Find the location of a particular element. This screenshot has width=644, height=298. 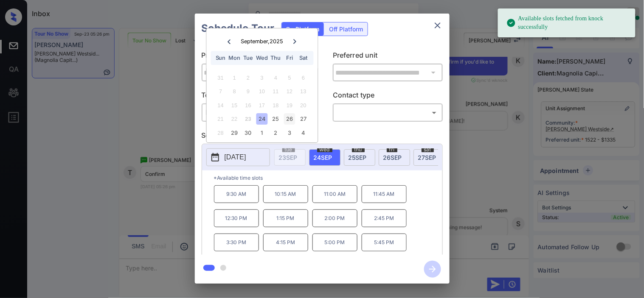

div: Not available Thursday, September 4th, 2025 is located at coordinates (275, 77).